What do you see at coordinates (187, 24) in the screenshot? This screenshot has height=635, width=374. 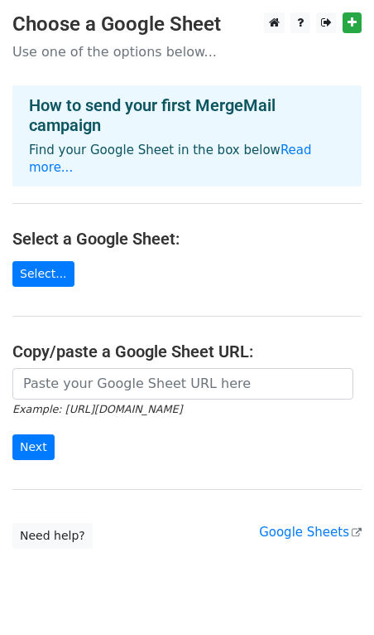 I see `h3: Choose a Google Sheet` at bounding box center [187, 24].